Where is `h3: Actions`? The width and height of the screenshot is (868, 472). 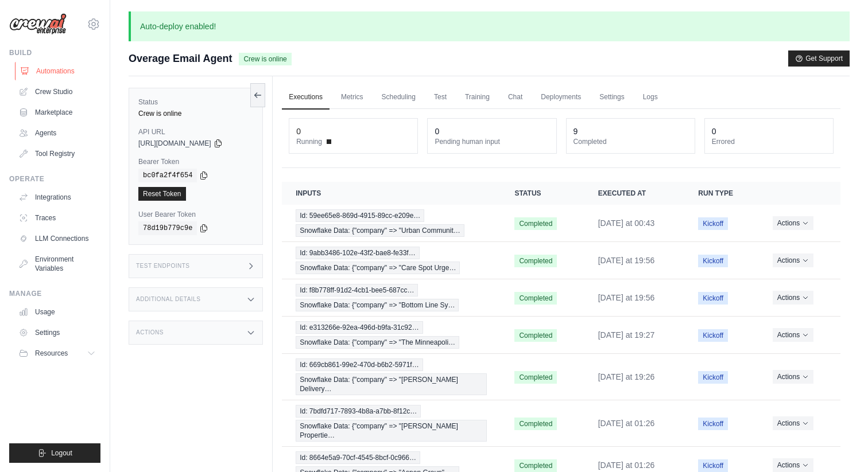
h3: Actions is located at coordinates (149, 333).